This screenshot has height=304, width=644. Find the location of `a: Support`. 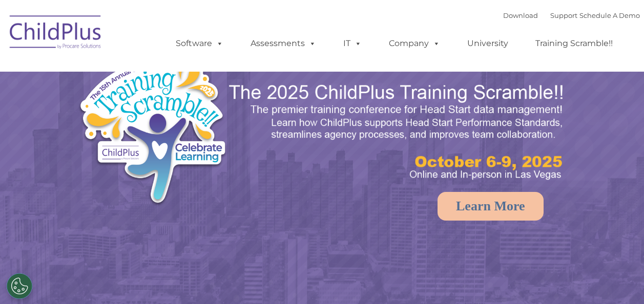

a: Support is located at coordinates (563, 16).